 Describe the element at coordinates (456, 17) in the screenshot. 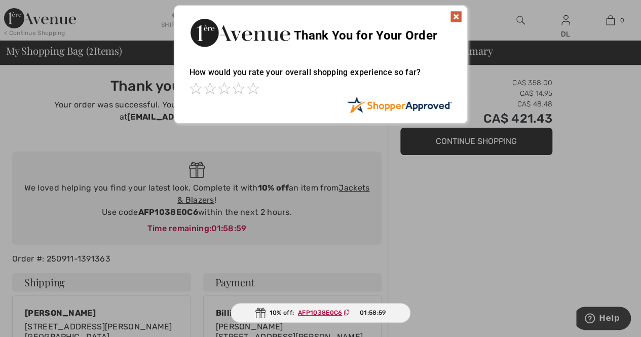

I see `img: x` at that location.